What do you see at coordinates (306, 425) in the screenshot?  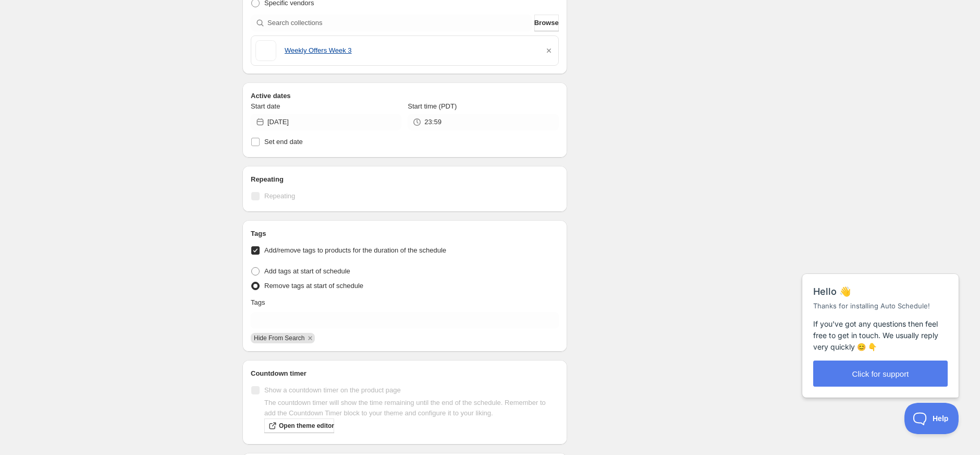 I see `span: Open theme editor` at bounding box center [306, 425].